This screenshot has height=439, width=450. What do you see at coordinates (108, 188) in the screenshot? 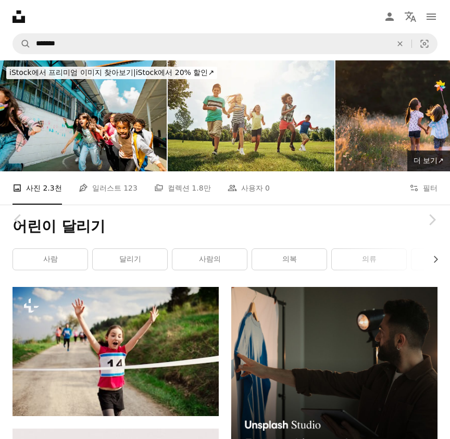
I see `a: 일러스트 123` at bounding box center [108, 188].